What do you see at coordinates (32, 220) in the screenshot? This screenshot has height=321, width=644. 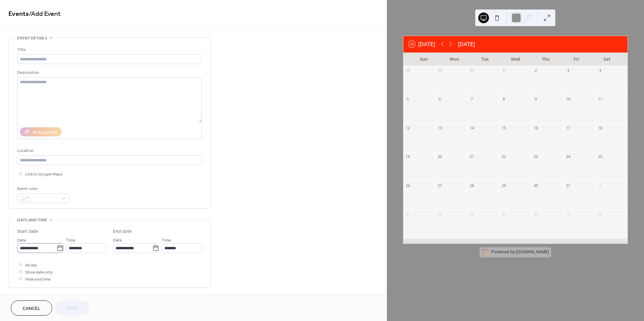 I see `span: Date and time` at bounding box center [32, 220].